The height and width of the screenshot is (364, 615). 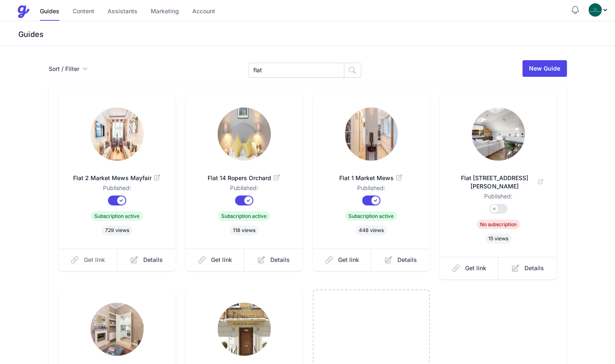 I want to click on img: Guestive Guides, so click(x=23, y=11).